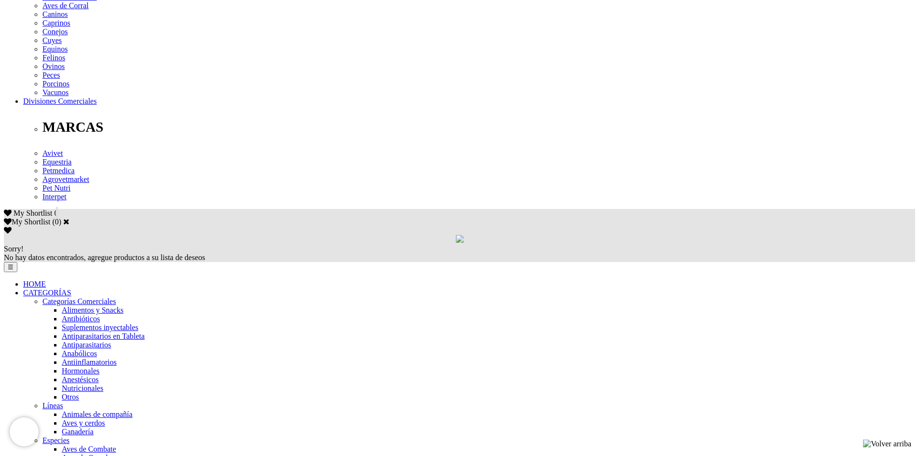 The height and width of the screenshot is (456, 919). I want to click on a: Hormonales, so click(81, 371).